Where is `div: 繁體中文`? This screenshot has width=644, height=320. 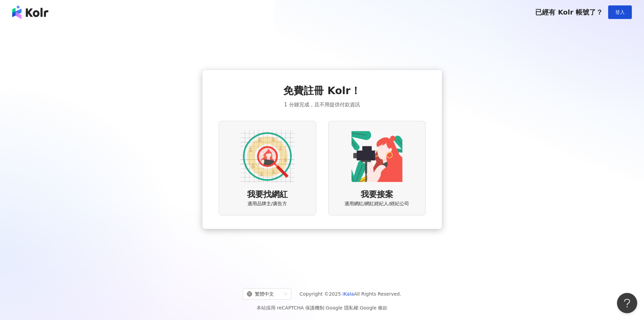
div: 繁體中文 is located at coordinates (264, 294).